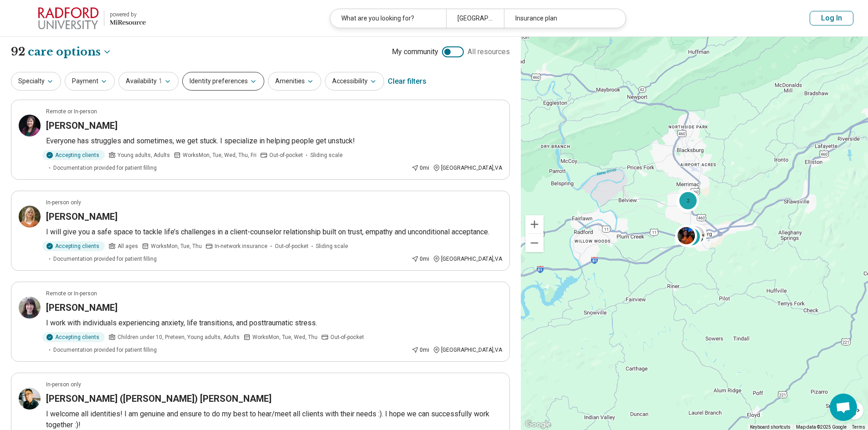 The image size is (868, 430). I want to click on h1: 92, so click(61, 52).